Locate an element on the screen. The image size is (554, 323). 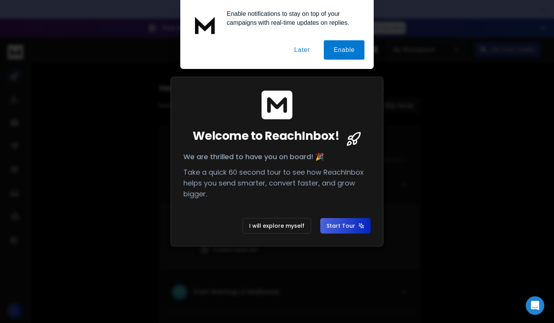
button: I will explore myself is located at coordinates (277, 226).